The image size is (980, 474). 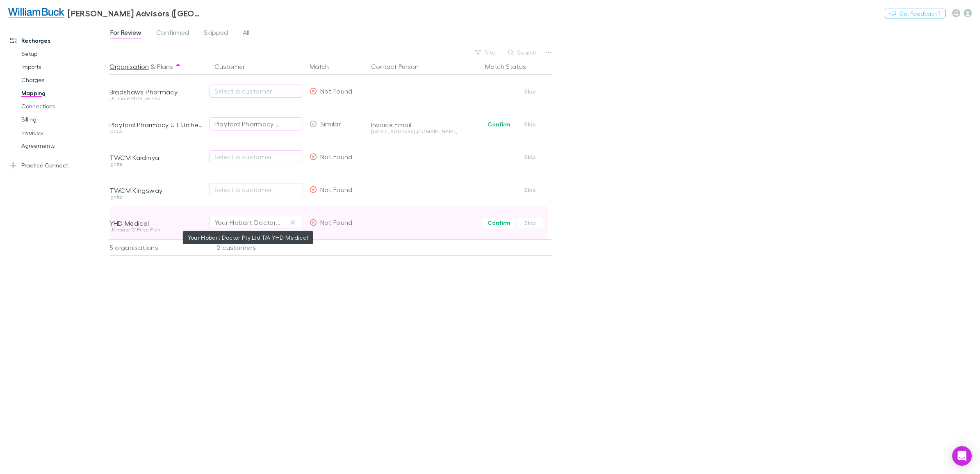 I want to click on a: Practice Connect, so click(x=59, y=165).